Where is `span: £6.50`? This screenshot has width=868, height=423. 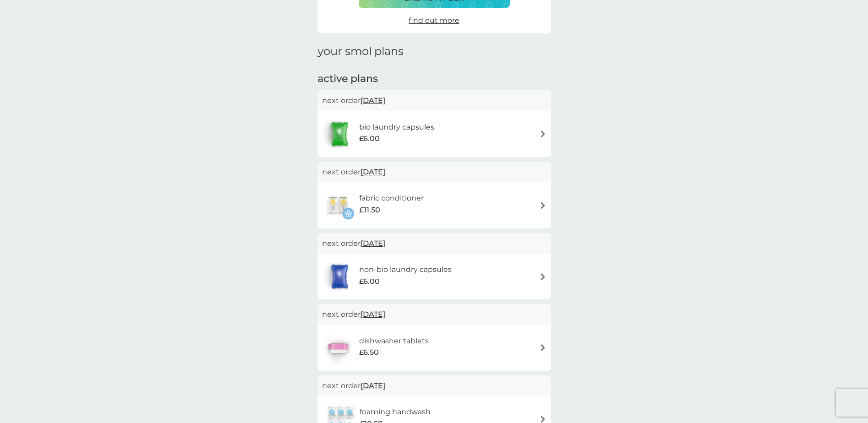
span: £6.50 is located at coordinates (369, 353).